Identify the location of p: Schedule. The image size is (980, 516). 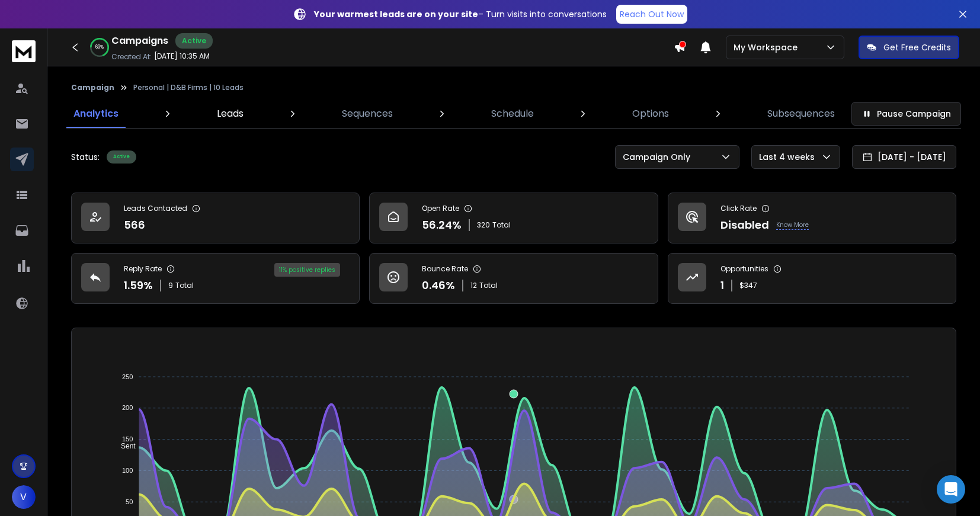
(512, 114).